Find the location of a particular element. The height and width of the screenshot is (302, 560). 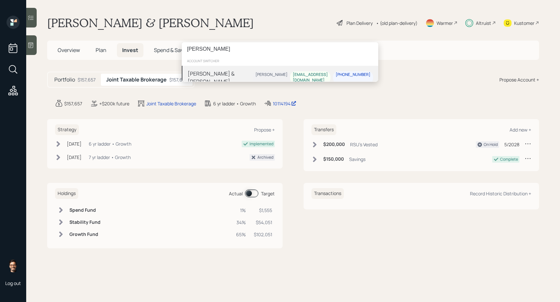

input: Type a command or search… is located at coordinates (280, 49).